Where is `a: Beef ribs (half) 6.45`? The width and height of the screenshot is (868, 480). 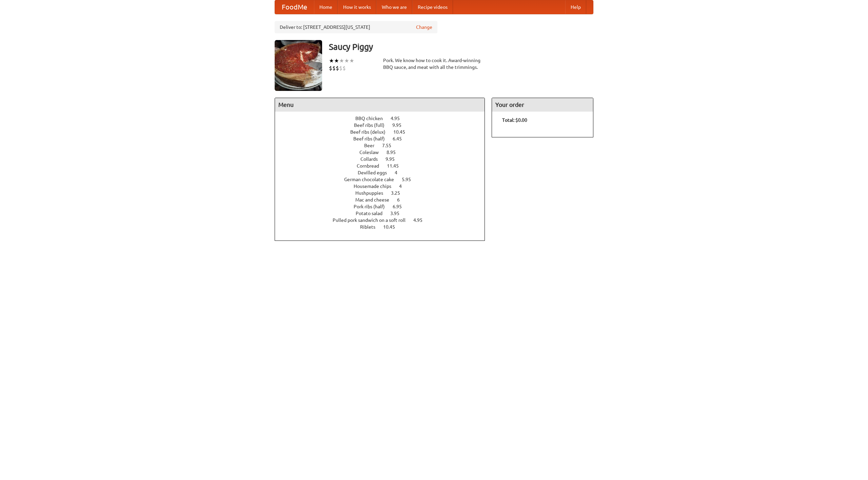 a: Beef ribs (half) 6.45 is located at coordinates (384, 139).